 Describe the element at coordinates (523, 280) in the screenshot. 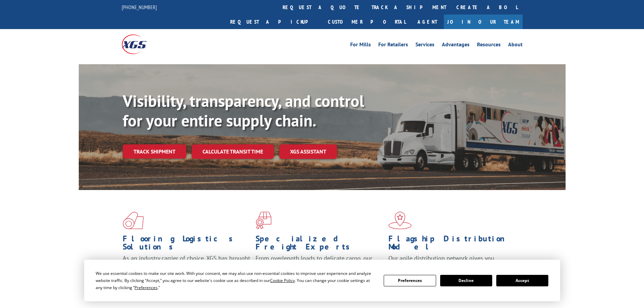

I see `button: Accept` at that location.